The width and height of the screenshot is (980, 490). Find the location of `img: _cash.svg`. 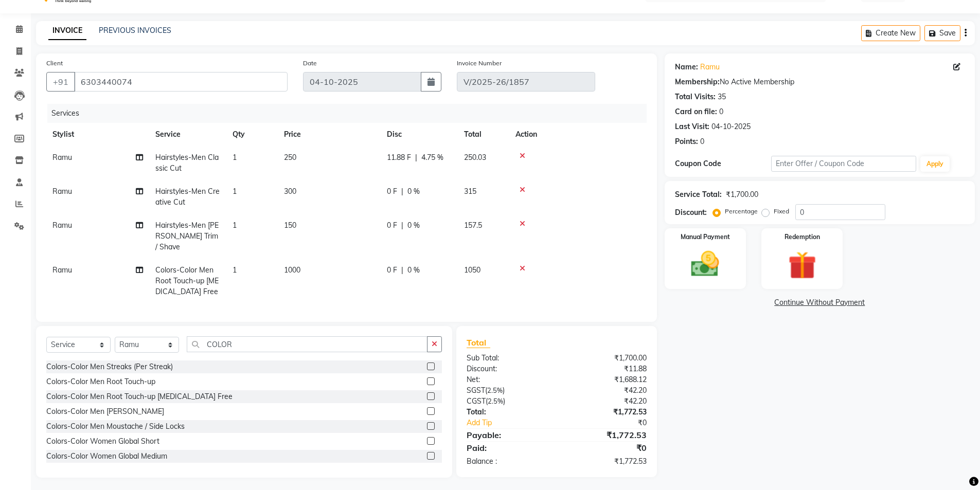

img: _cash.svg is located at coordinates (704, 264).